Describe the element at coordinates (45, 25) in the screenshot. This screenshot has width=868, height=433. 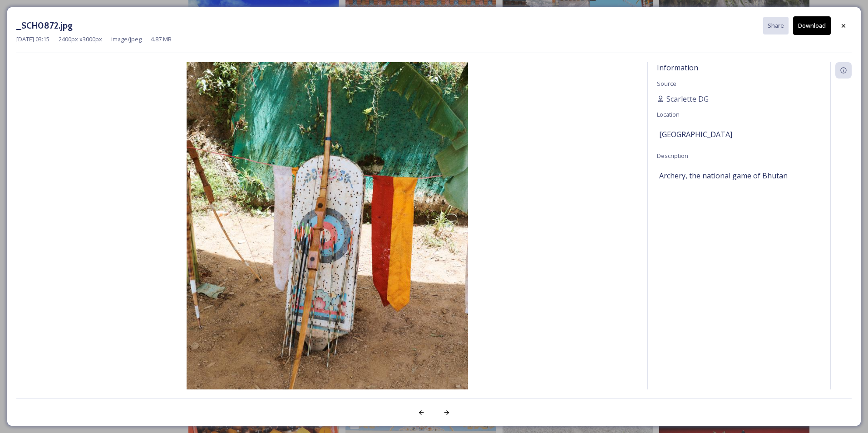
I see `h3: _SCH0872.jpg` at that location.